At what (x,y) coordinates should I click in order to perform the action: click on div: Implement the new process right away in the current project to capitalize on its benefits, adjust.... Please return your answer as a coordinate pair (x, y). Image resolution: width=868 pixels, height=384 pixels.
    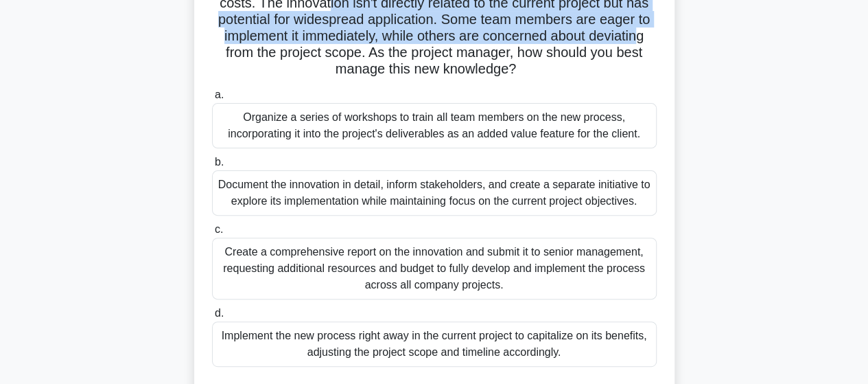
    Looking at the image, I should click on (435, 344).